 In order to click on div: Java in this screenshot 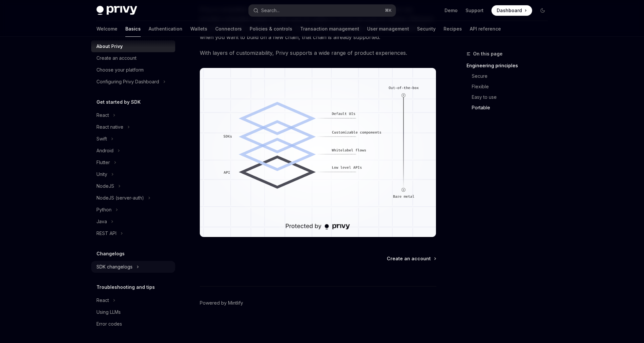, I will do `click(102, 221)`.